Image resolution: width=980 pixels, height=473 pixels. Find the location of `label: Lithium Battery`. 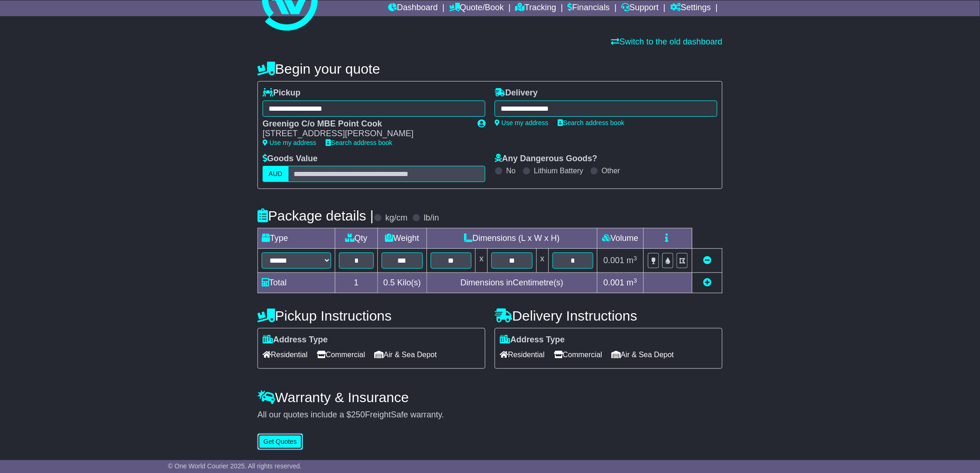

label: Lithium Battery is located at coordinates (558, 170).